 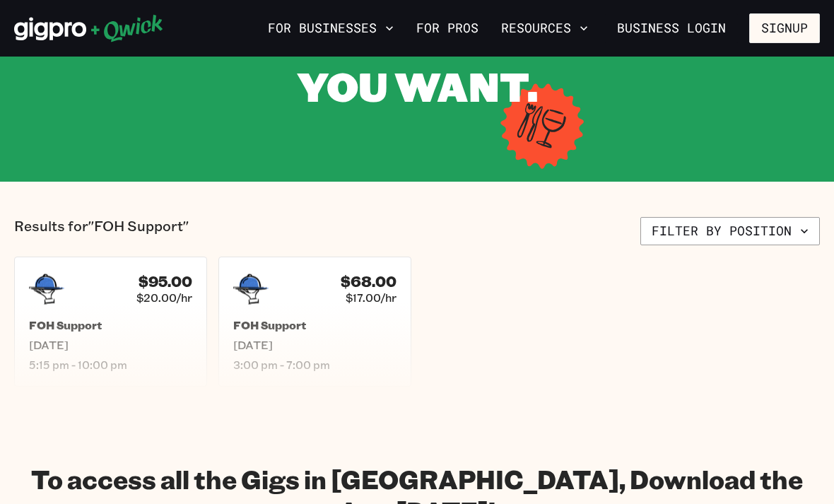 What do you see at coordinates (784, 29) in the screenshot?
I see `button: Signup` at bounding box center [784, 29].